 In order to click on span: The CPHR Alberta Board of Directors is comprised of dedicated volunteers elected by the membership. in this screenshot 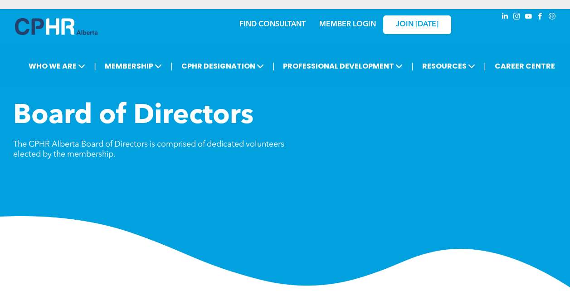, I will do `click(149, 149)`.